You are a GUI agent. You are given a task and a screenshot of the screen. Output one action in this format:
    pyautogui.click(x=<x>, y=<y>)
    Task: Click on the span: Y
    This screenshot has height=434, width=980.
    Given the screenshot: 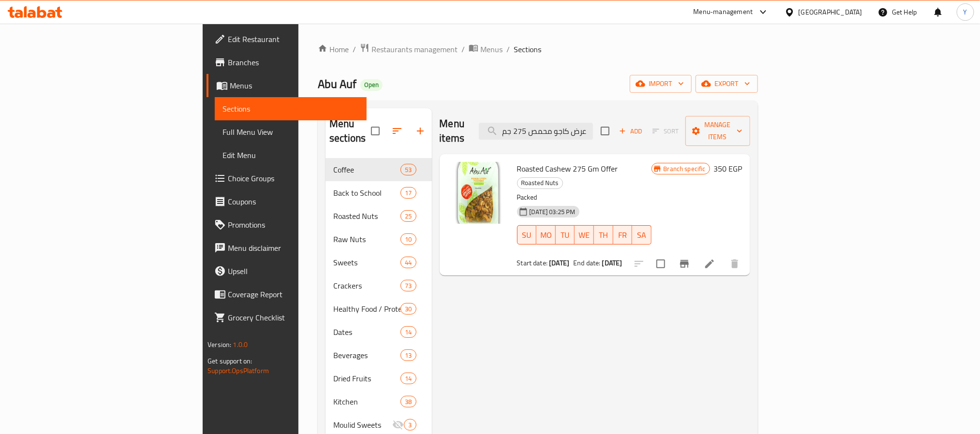 What is the action you would take?
    pyautogui.click(x=965, y=12)
    